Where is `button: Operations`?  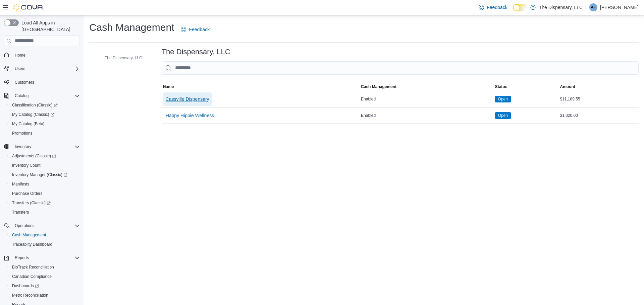
button: Operations is located at coordinates (42, 226).